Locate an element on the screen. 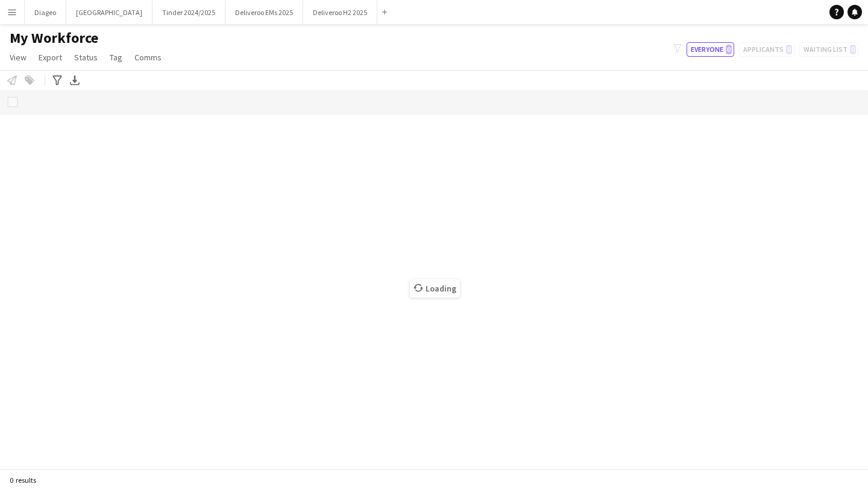 The height and width of the screenshot is (490, 868). button: Deliveroo H2 2025 is located at coordinates (340, 12).